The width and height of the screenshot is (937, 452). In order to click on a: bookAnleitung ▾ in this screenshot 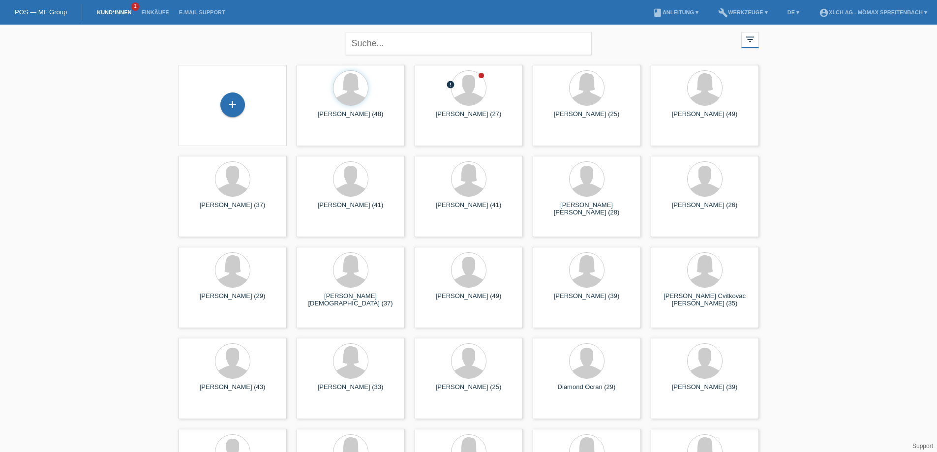, I will do `click(675, 12)`.